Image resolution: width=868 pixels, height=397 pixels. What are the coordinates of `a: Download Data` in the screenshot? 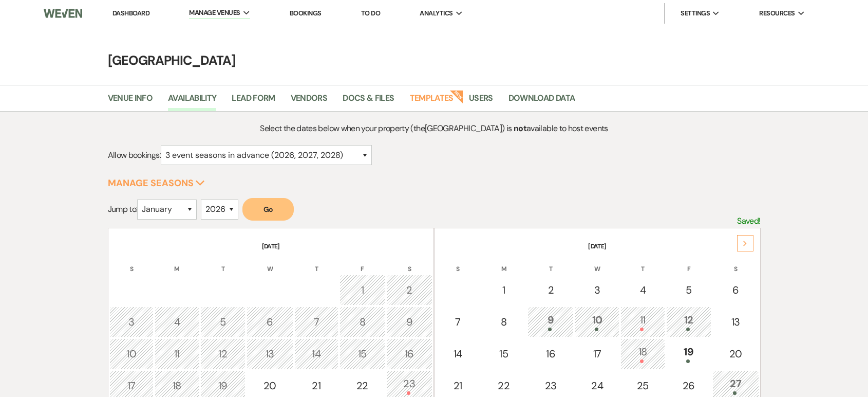 It's located at (542, 101).